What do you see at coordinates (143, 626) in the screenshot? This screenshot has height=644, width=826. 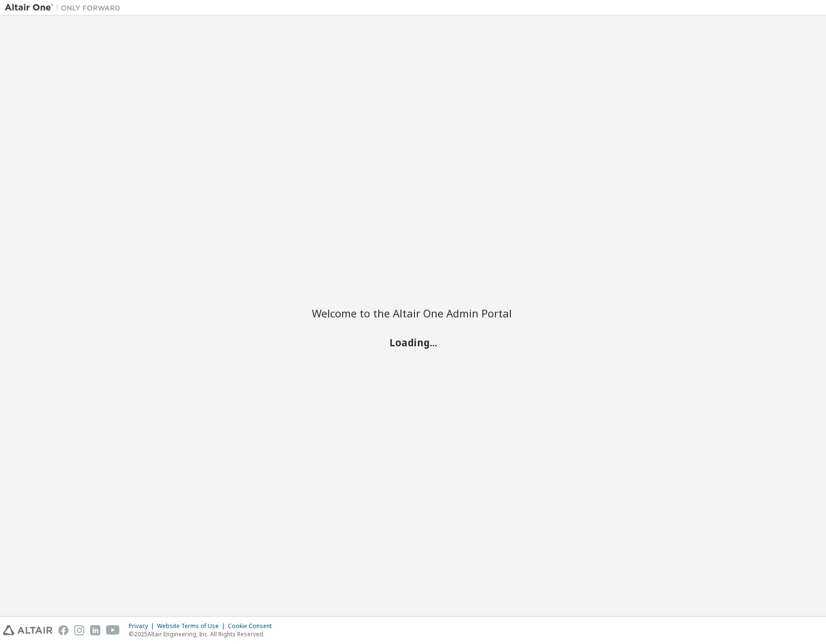 I see `div: Privacy` at bounding box center [143, 626].